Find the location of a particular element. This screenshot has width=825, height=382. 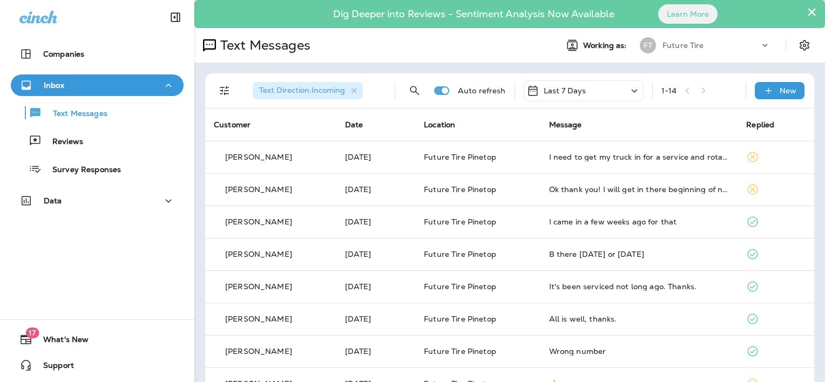

span: Text Direction : Incoming is located at coordinates (302, 90).